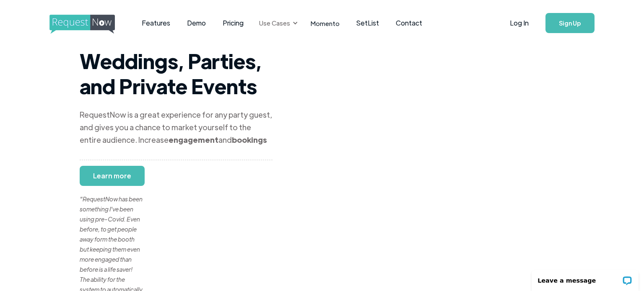 The width and height of the screenshot is (644, 291). What do you see at coordinates (53, 16) in the screenshot?
I see `p: Leave a message` at bounding box center [53, 16].